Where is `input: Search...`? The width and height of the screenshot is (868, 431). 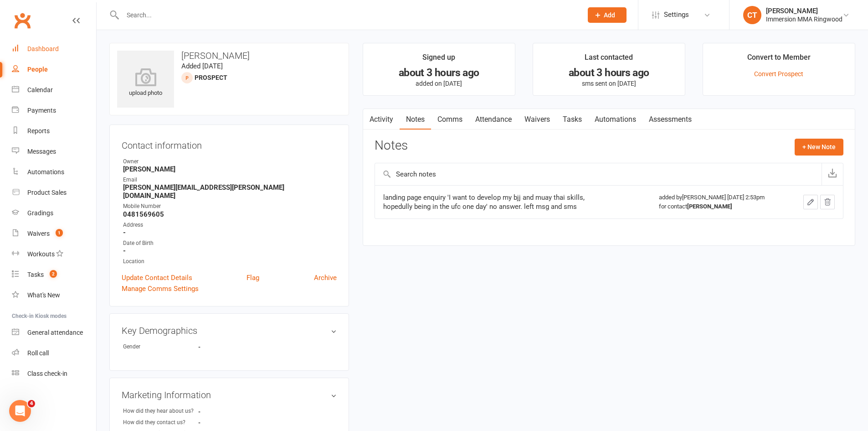
input: Search... is located at coordinates (347, 15).